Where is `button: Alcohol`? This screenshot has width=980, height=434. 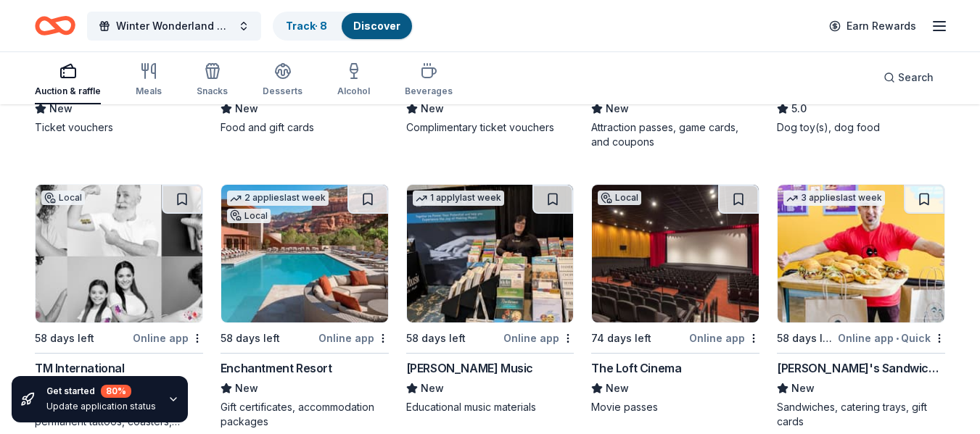 button: Alcohol is located at coordinates (354, 81).